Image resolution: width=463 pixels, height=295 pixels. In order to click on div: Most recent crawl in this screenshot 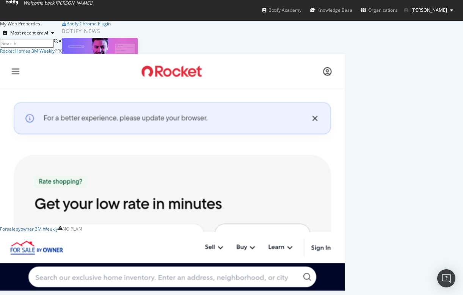, I will do `click(29, 33)`.